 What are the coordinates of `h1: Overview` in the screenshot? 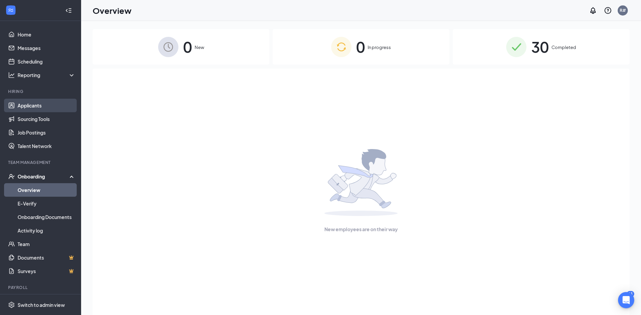 It's located at (112, 10).